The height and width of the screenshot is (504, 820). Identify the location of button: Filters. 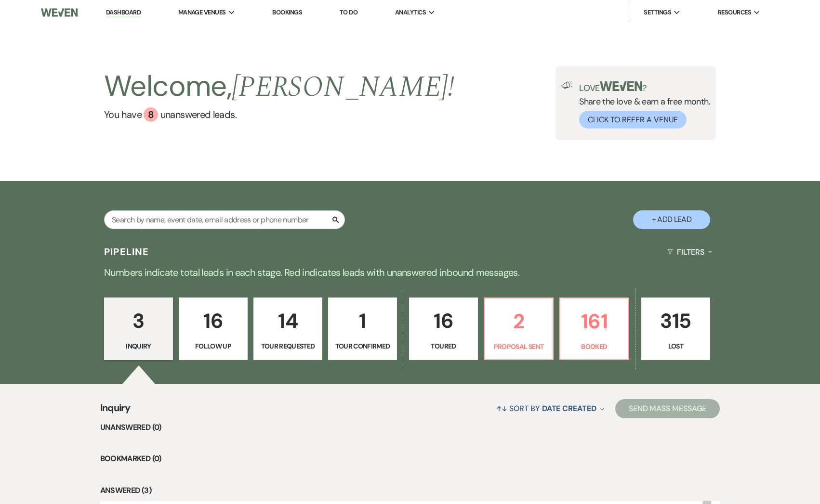
(689, 252).